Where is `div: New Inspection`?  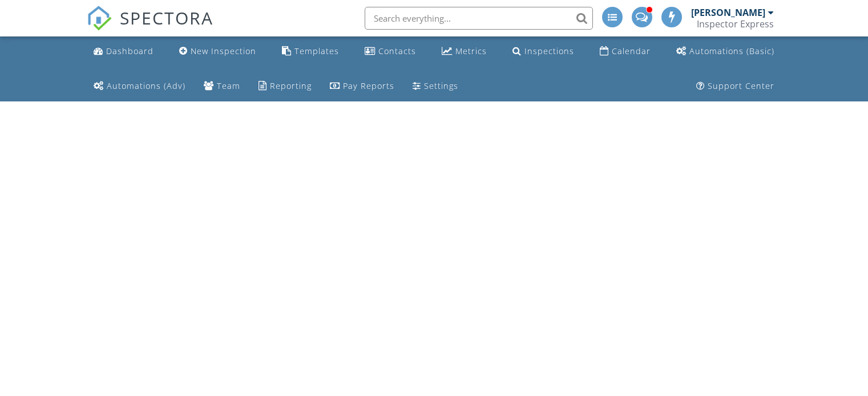
div: New Inspection is located at coordinates (223, 51).